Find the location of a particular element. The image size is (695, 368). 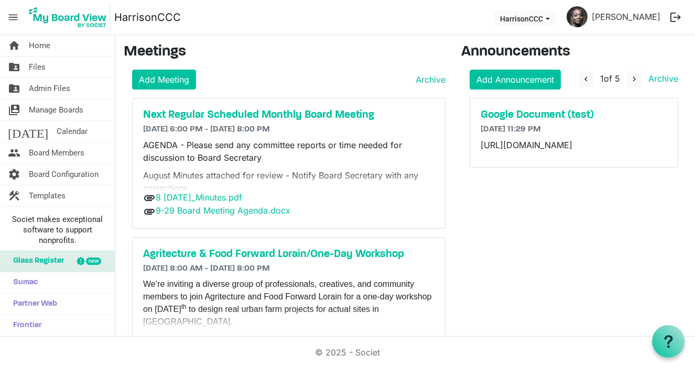

span: menu is located at coordinates (13, 17).